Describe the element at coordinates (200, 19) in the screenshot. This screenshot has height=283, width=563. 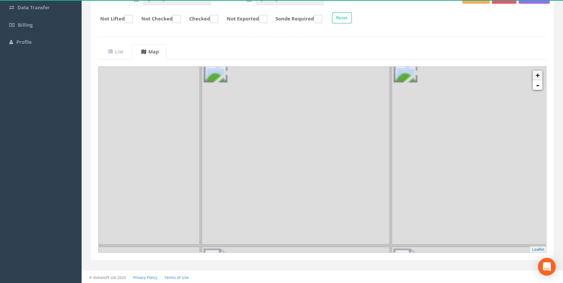
I see `label: Checked` at that location.